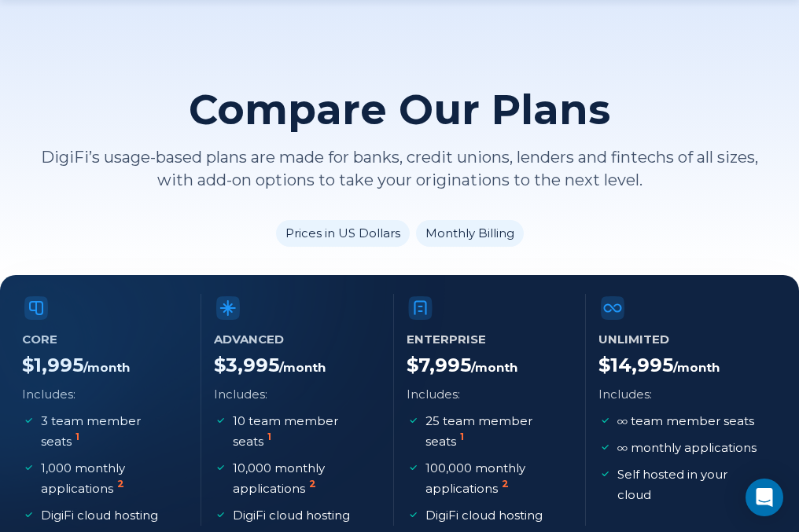 This screenshot has width=799, height=532. I want to click on p: DigiFi’s usage-based plans are made for banks, credit unions, lenders and fintechs of all sizes, ..., so click(400, 169).